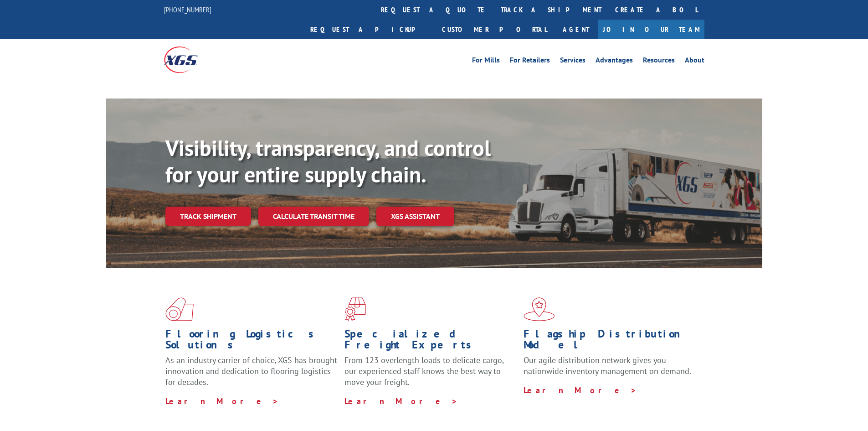 The image size is (868, 431). I want to click on a: Track shipment, so click(208, 216).